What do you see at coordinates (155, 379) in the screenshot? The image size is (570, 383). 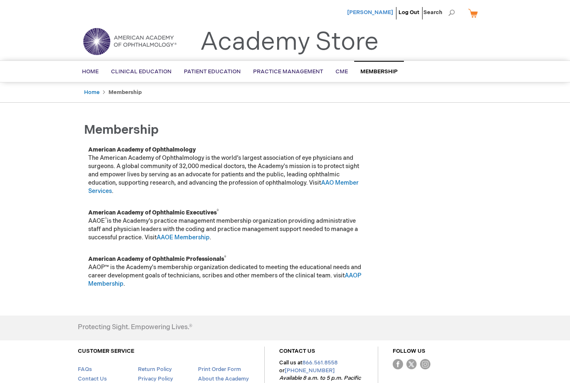 I see `a: Privacy Policy` at bounding box center [155, 379].